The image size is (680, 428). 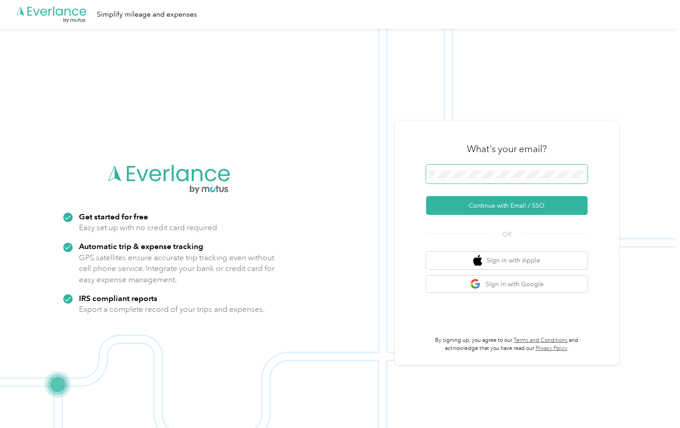 What do you see at coordinates (507, 205) in the screenshot?
I see `button: Continue with Email / SSO` at bounding box center [507, 205].